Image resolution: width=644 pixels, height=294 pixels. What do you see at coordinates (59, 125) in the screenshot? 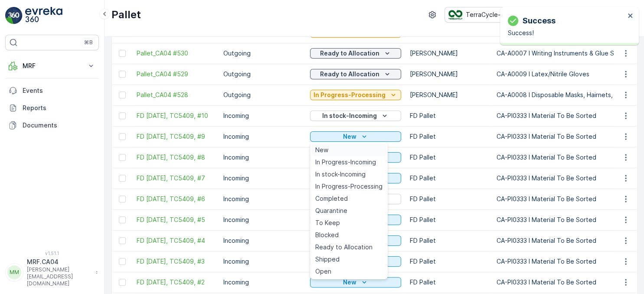
I see `p: Documents` at bounding box center [59, 125].